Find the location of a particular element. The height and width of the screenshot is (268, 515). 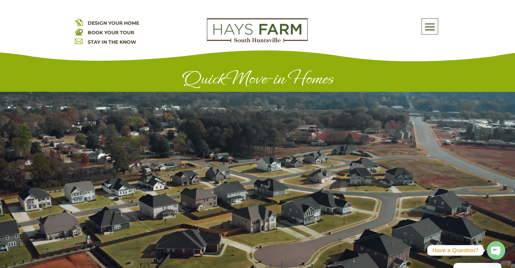

a: STAY IN THE KNOW is located at coordinates (112, 42).